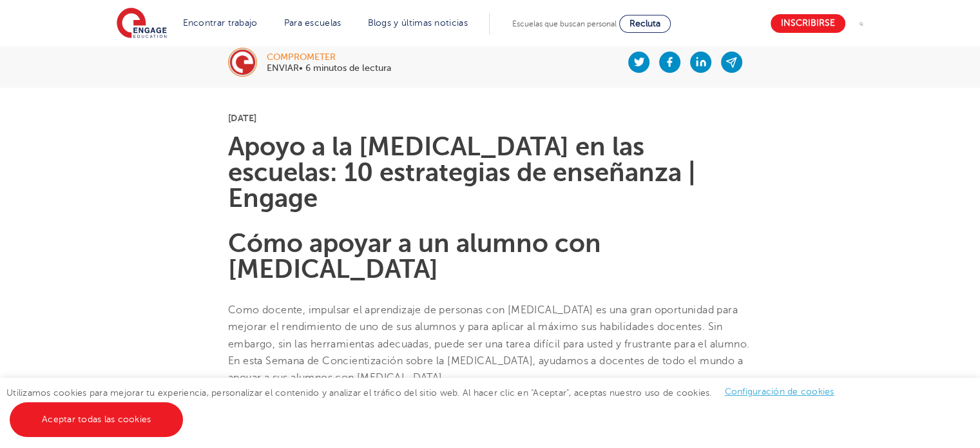 The image size is (980, 448). What do you see at coordinates (645, 24) in the screenshot?
I see `a: Recluta` at bounding box center [645, 24].